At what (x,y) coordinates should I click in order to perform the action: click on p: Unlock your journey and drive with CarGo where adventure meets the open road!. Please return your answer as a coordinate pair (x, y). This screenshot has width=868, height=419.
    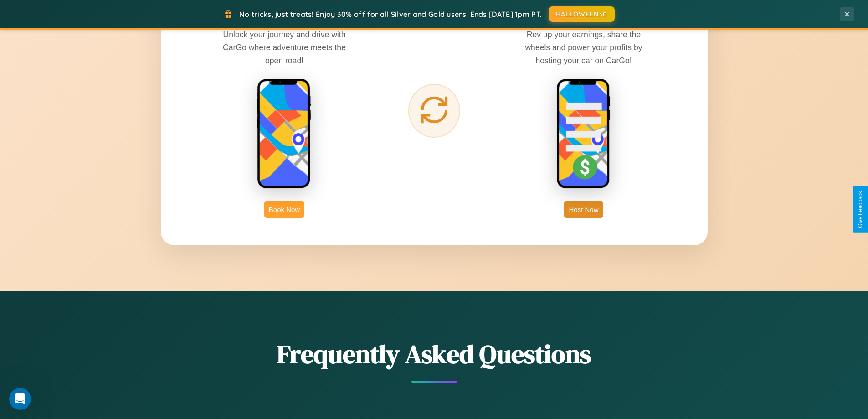
    Looking at the image, I should click on (284, 47).